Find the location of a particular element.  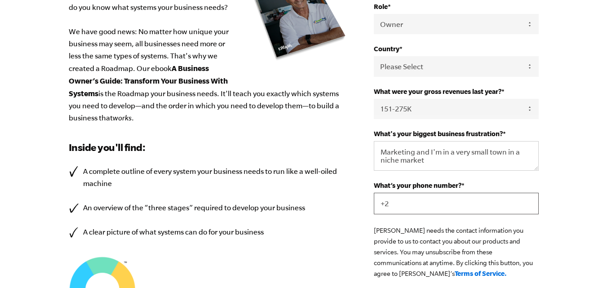

div: Chat Widget is located at coordinates (585, 267).